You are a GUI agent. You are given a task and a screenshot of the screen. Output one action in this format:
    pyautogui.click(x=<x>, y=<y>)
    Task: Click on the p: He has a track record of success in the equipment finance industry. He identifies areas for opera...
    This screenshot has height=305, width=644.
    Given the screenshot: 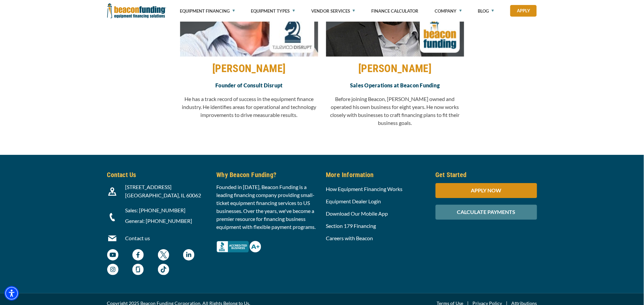 What is the action you would take?
    pyautogui.click(x=249, y=107)
    